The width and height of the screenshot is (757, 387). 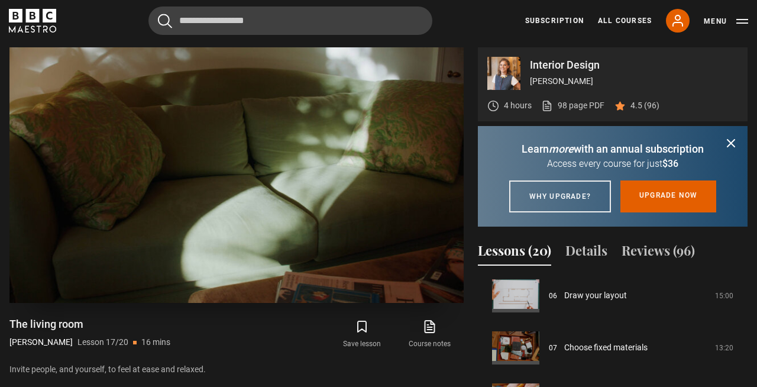 I want to click on p: Access every course for just, so click(x=613, y=164).